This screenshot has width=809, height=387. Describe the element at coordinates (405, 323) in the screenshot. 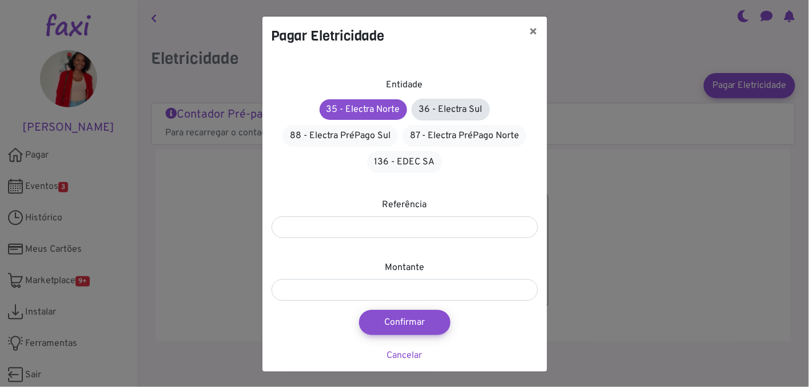

I see `button: Confirmar` at that location.